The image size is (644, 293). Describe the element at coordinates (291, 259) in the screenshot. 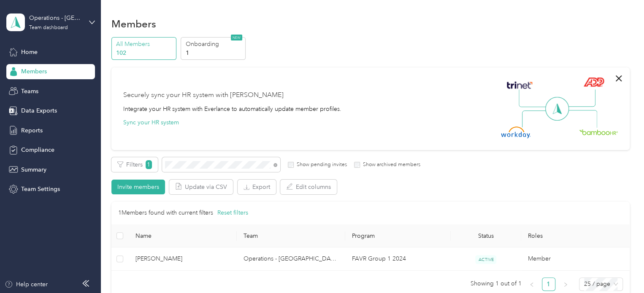

I see `td: Operations - Sacramento` at that location.